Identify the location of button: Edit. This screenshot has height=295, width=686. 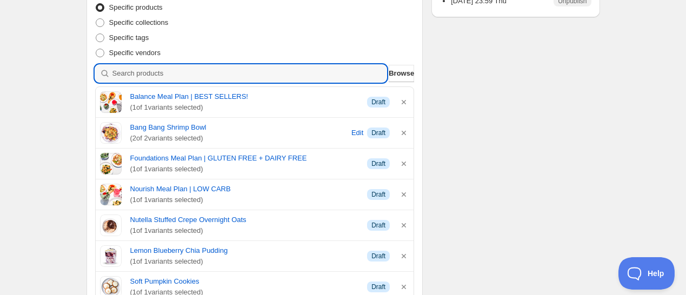
(357, 133).